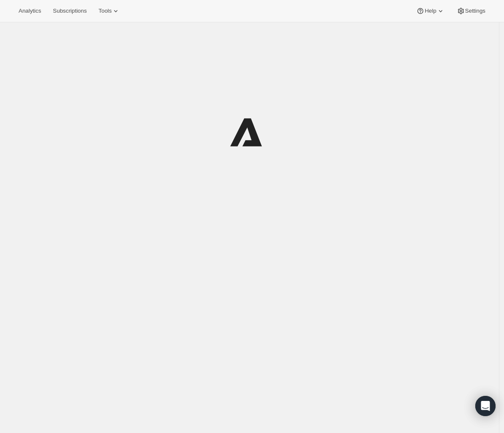  Describe the element at coordinates (430, 11) in the screenshot. I see `span: Help` at that location.